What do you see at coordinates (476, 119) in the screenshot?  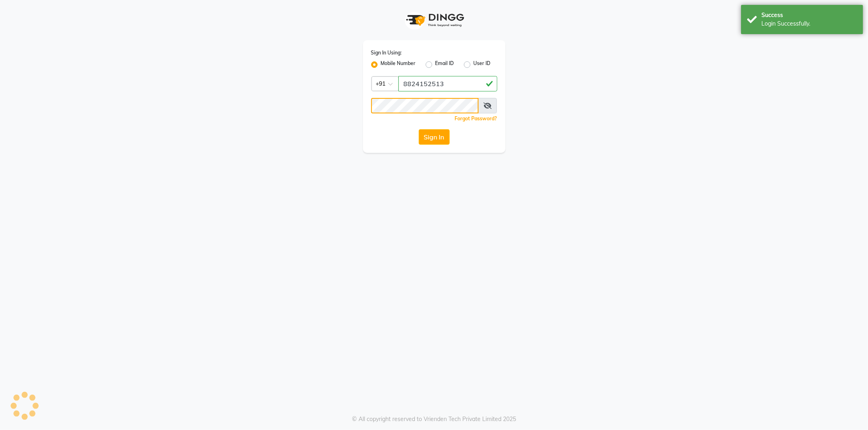 I see `a: Forgot Password?` at bounding box center [476, 119].